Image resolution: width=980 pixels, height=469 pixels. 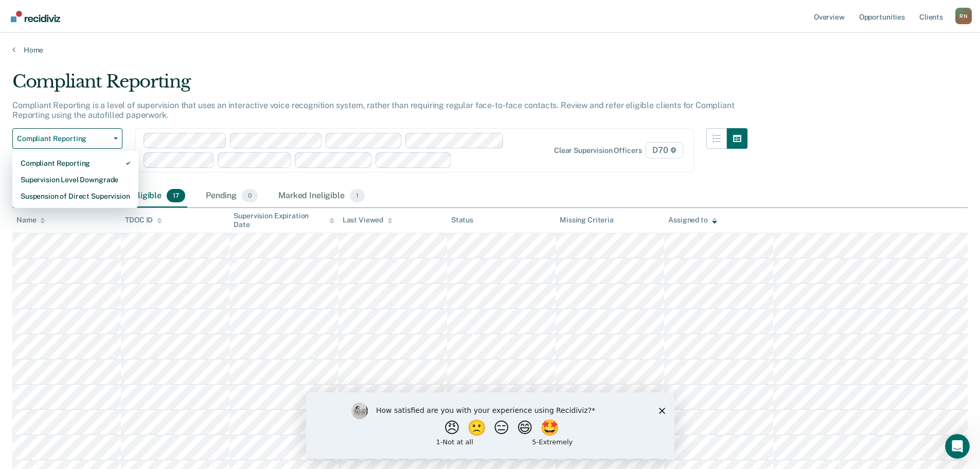 What do you see at coordinates (68, 139) in the screenshot?
I see `button: Compliant Reporting` at bounding box center [68, 139].